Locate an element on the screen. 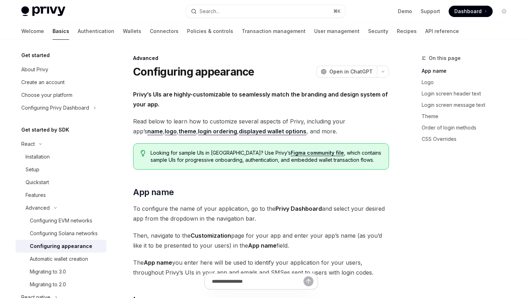 This screenshot has width=531, height=298. span: To configure the name of your application, go to the and select your desired app from the dropdow... is located at coordinates (261, 214).